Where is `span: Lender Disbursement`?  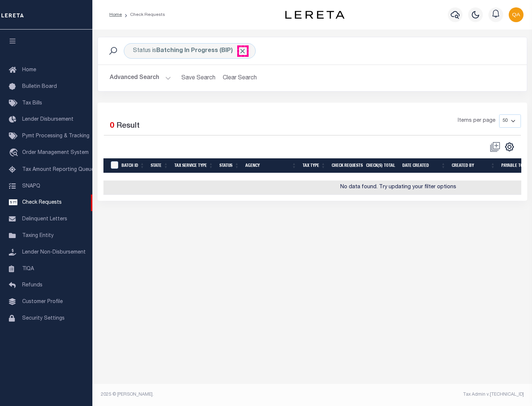 span: Lender Disbursement is located at coordinates (48, 120).